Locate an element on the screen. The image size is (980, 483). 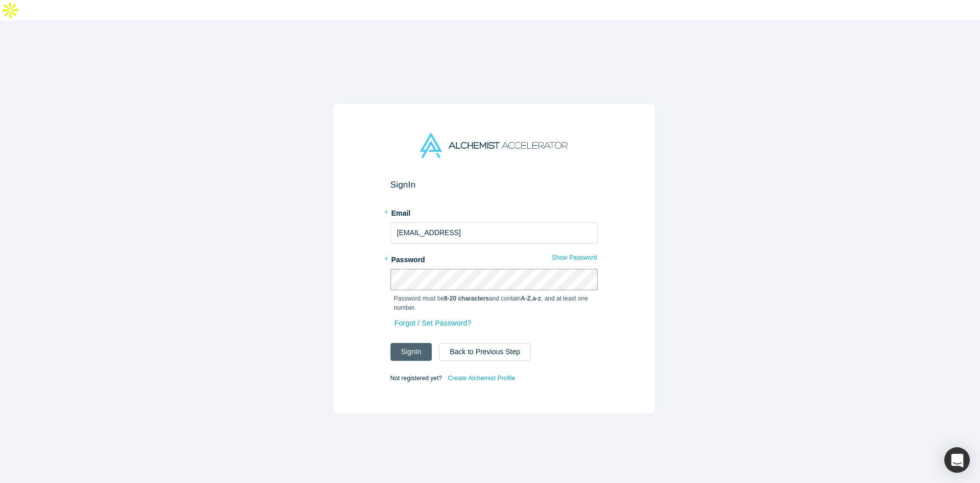
a: Create Alchemist Profile is located at coordinates (482, 378).